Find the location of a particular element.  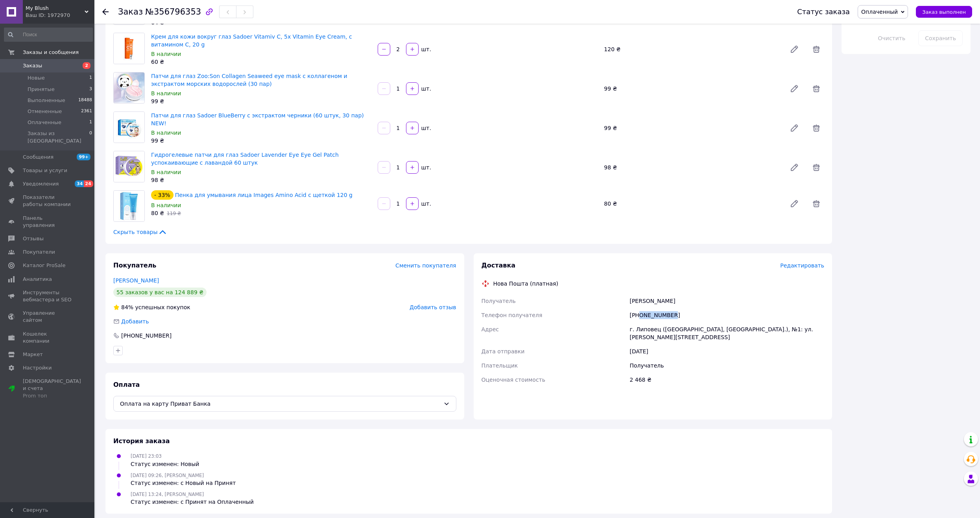

span: Кошелек компании is located at coordinates (48, 337).